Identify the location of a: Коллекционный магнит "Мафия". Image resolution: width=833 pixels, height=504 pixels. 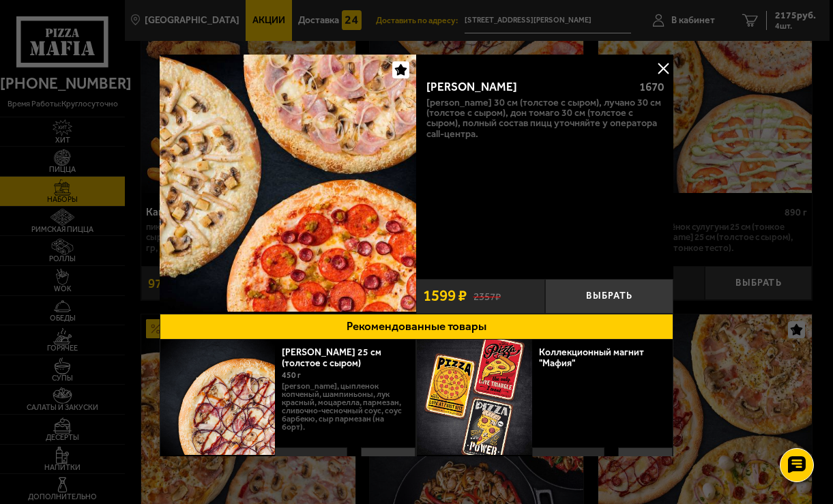
(592, 357).